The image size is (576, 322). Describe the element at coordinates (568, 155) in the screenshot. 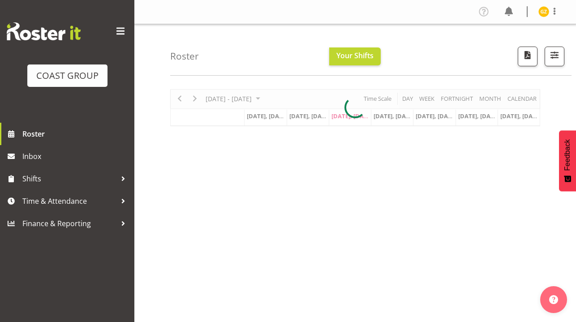

I see `span: Feedback` at that location.